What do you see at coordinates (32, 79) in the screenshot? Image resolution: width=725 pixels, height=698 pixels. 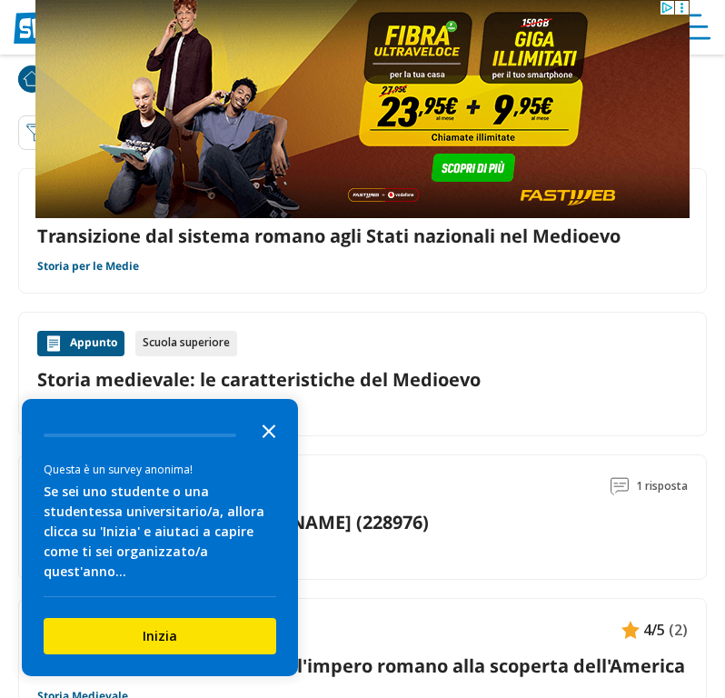 I see `img: Home` at bounding box center [32, 79].